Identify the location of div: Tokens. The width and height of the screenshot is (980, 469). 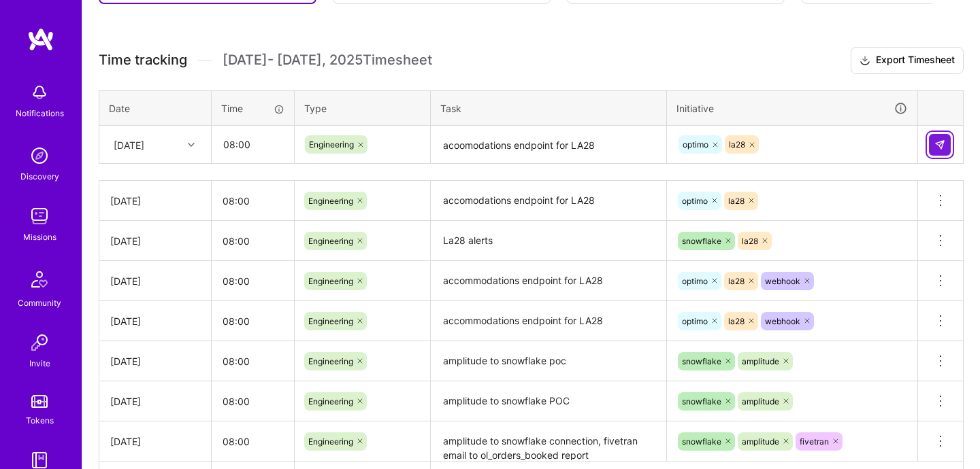
(40, 420).